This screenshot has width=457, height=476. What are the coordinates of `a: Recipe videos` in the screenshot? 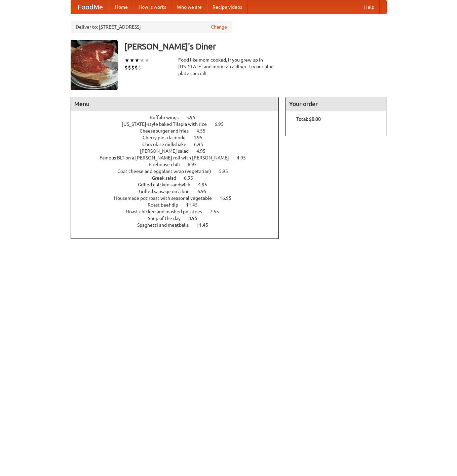 It's located at (227, 7).